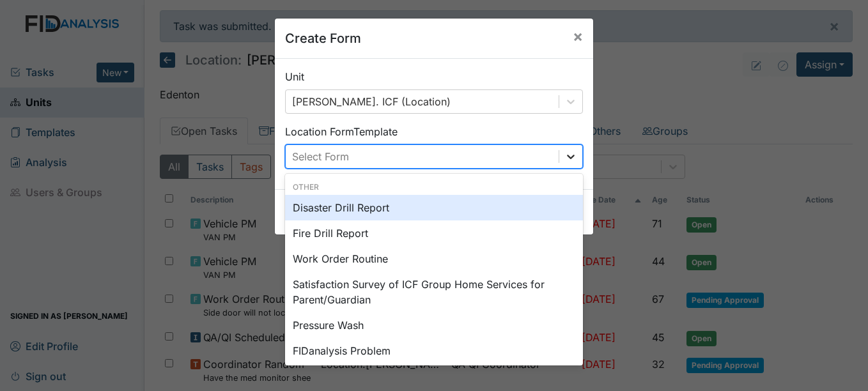  Describe the element at coordinates (578, 37) in the screenshot. I see `button: Close` at that location.